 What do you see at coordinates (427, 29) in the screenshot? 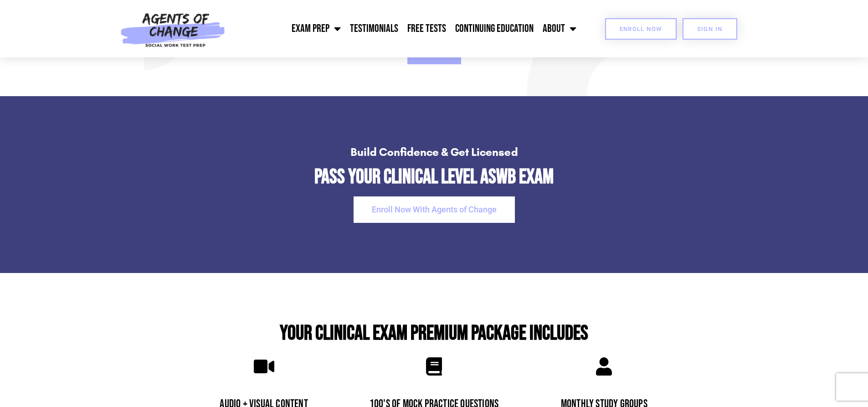
I see `a: Free Tests` at bounding box center [427, 29].